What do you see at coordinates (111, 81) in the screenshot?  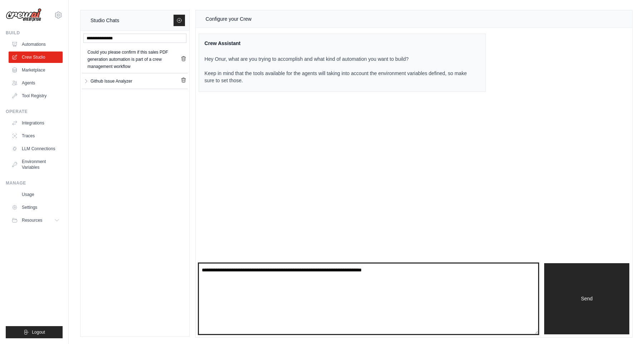 I see `div: Github Issue Analyzer` at bounding box center [111, 81].